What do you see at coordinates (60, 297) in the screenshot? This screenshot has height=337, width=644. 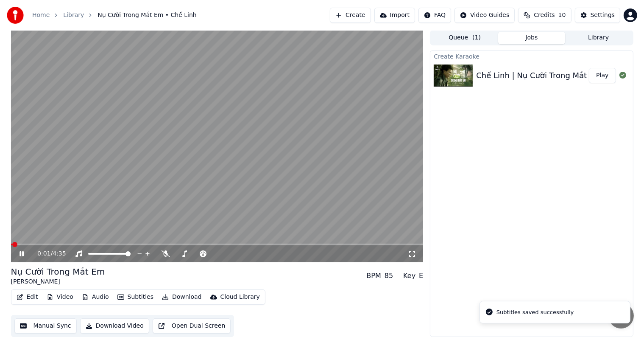 I see `button: Video` at bounding box center [60, 297].